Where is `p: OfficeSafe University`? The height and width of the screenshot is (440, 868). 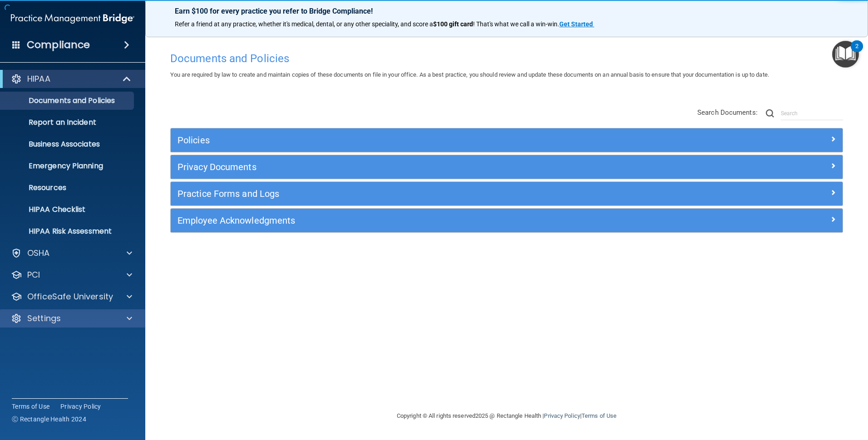
p: OfficeSafe University is located at coordinates (70, 296).